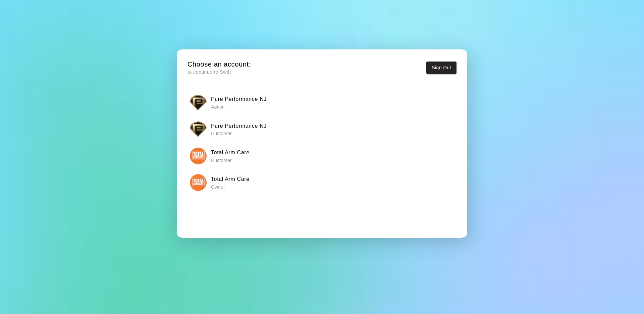 This screenshot has height=314, width=644. What do you see at coordinates (219, 72) in the screenshot?
I see `p: to continue to Swift` at bounding box center [219, 72].